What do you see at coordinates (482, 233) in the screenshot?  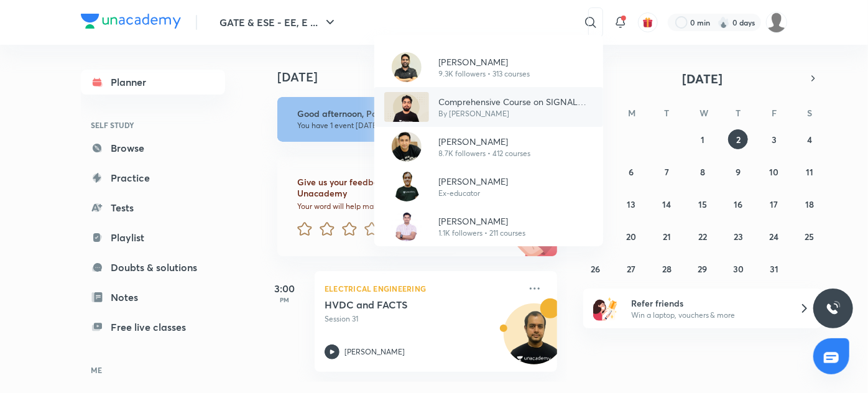 I see `p: 1.1K followers • 211 courses` at bounding box center [482, 233].